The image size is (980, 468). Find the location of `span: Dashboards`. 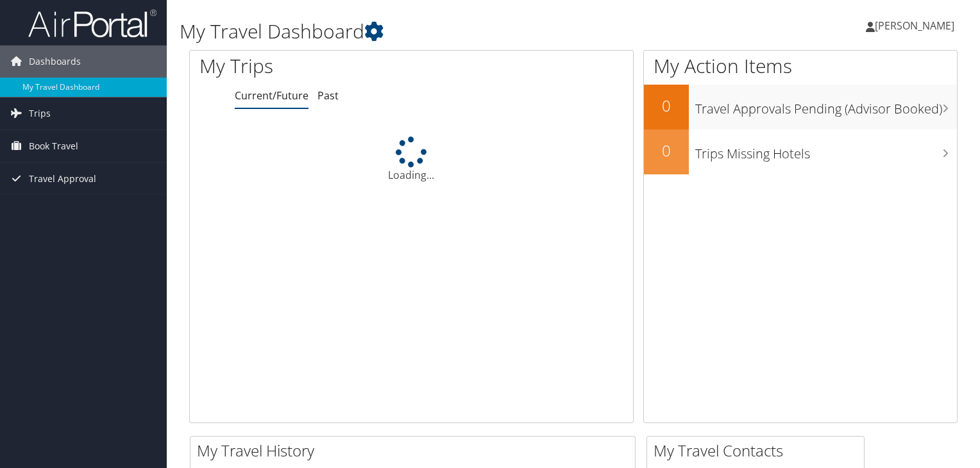

span: Dashboards is located at coordinates (54, 62).